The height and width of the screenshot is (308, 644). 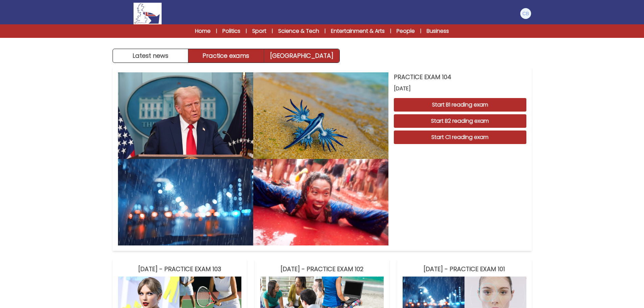 What do you see at coordinates (460, 121) in the screenshot?
I see `button: Start B2 reading exam` at bounding box center [460, 121].